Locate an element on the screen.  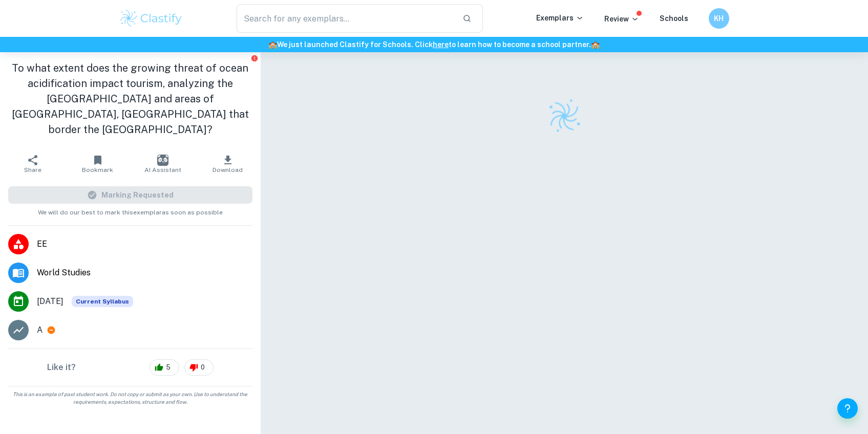
div: 0 is located at coordinates (199, 368).